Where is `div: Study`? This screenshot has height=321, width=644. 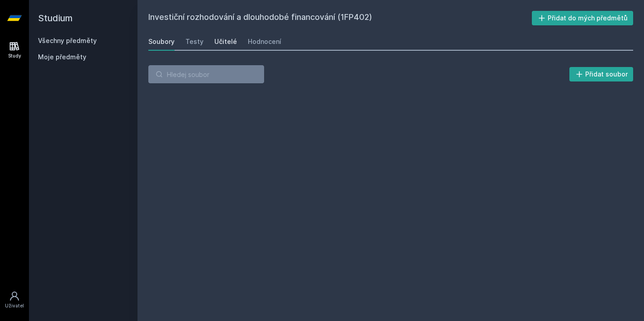
div: Study is located at coordinates (14, 56).